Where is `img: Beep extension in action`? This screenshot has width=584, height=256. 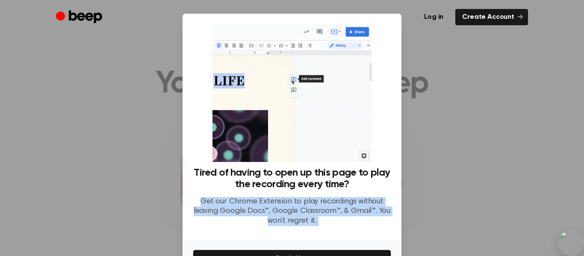
img: Beep extension in action is located at coordinates (292, 93).